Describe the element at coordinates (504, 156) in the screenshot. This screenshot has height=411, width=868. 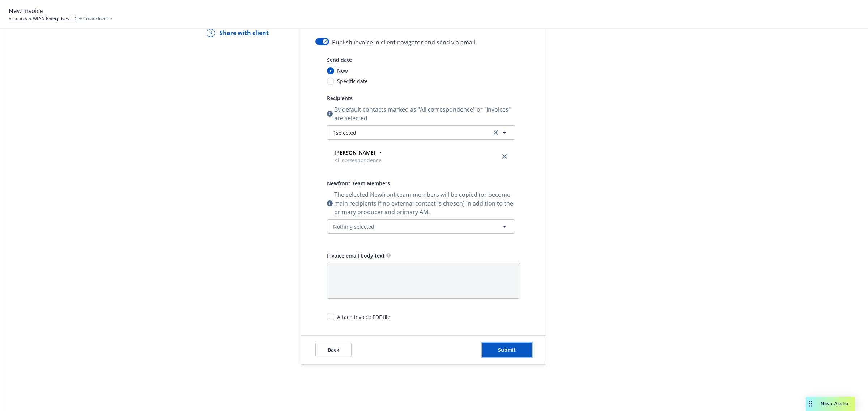
I see `a: close` at that location.